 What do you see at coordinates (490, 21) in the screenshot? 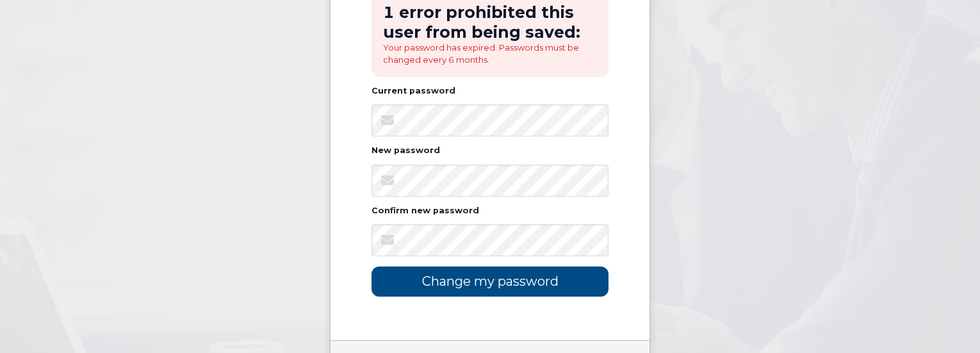
I see `h2: 1 error prohibited this user from being saved:` at bounding box center [490, 21].